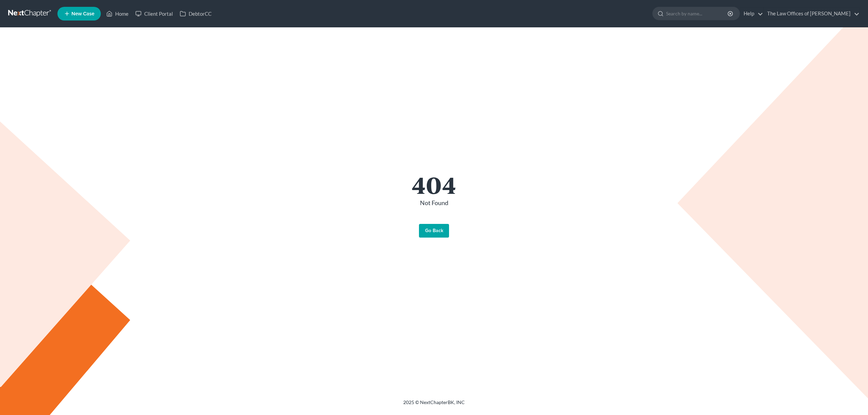 Image resolution: width=868 pixels, height=415 pixels. I want to click on p: Not Found, so click(434, 203).